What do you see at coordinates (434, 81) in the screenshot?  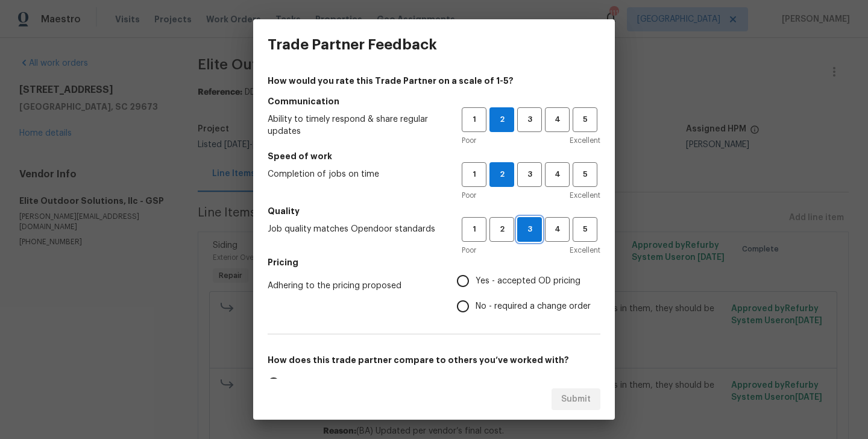 I see `h4: How would you rate this Trade Partner on a scale of 1-5?` at bounding box center [434, 81].